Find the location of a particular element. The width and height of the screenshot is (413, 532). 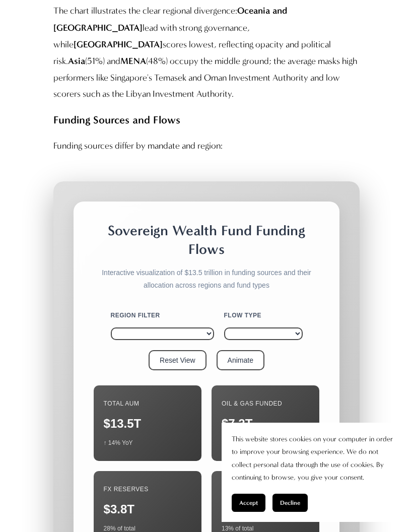

button: Decline is located at coordinates (290, 503).